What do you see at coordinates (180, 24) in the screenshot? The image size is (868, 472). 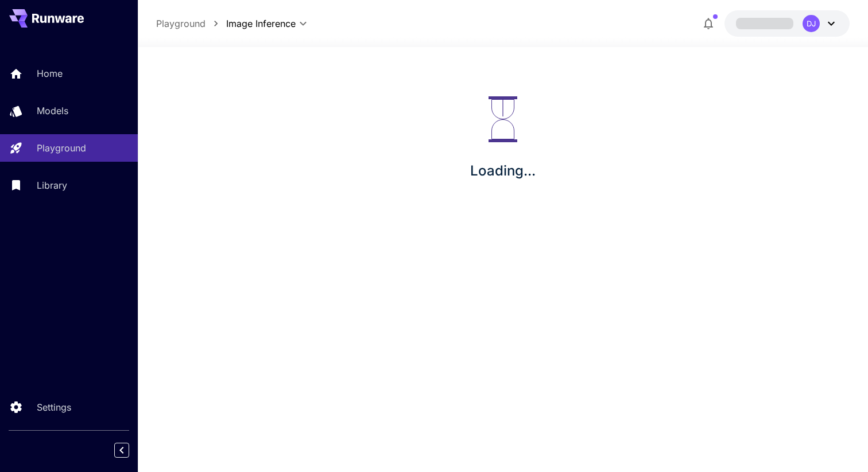 I see `a: Playground` at bounding box center [180, 24].